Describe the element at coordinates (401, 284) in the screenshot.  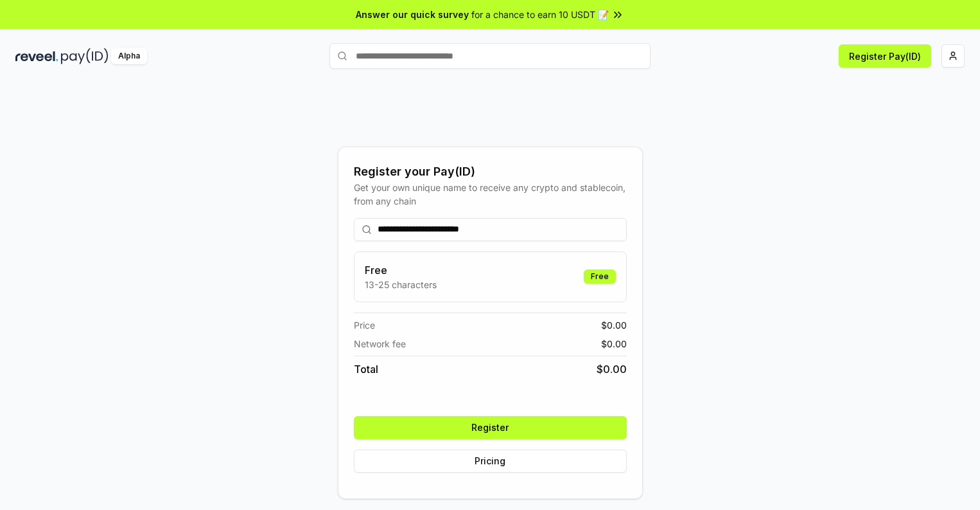
I see `p: 13-25 characters` at that location.